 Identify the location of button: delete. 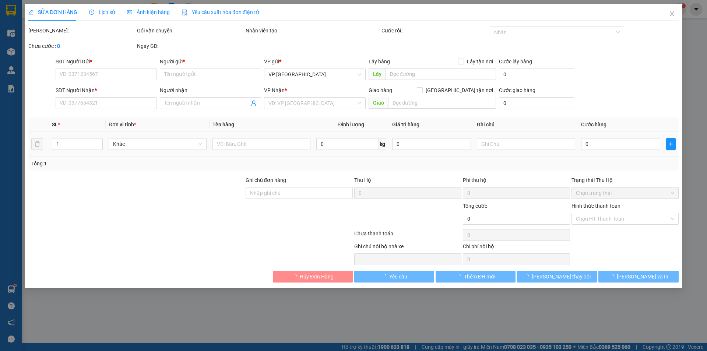
(37, 144).